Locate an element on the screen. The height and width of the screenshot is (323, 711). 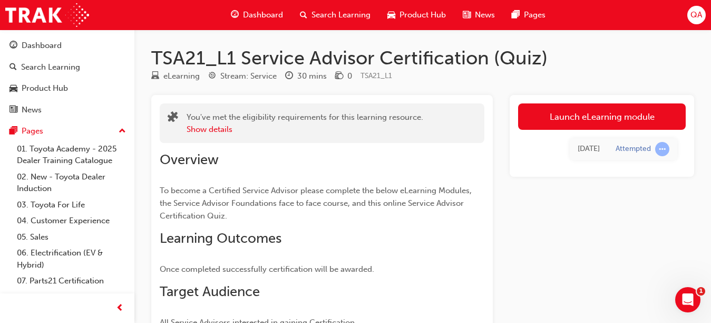
button: Pages is located at coordinates (67, 131).